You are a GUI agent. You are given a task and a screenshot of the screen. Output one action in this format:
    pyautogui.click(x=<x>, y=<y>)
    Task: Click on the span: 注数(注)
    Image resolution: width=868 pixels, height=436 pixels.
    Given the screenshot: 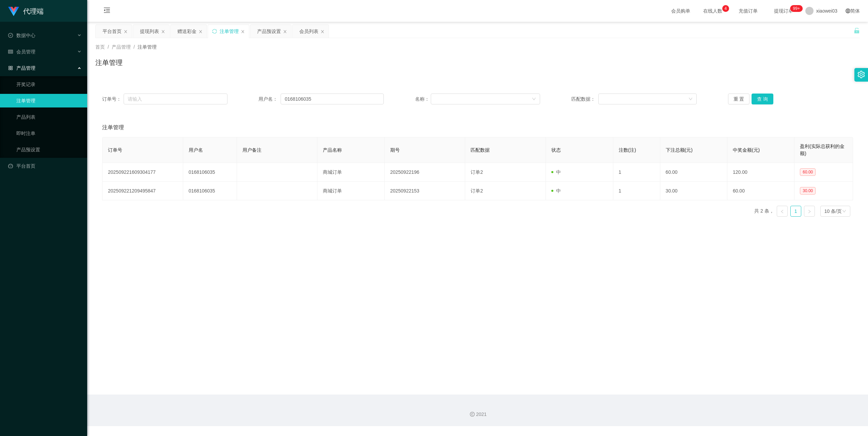 What is the action you would take?
    pyautogui.click(x=627, y=150)
    